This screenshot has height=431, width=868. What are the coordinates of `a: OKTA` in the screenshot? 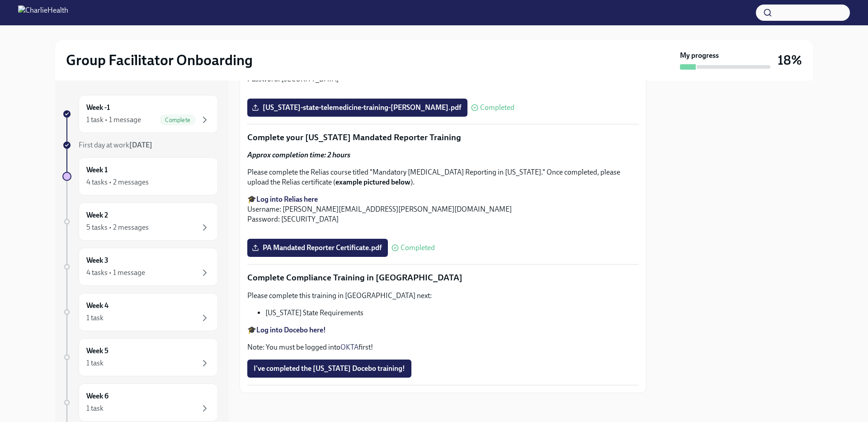 It's located at (349, 347).